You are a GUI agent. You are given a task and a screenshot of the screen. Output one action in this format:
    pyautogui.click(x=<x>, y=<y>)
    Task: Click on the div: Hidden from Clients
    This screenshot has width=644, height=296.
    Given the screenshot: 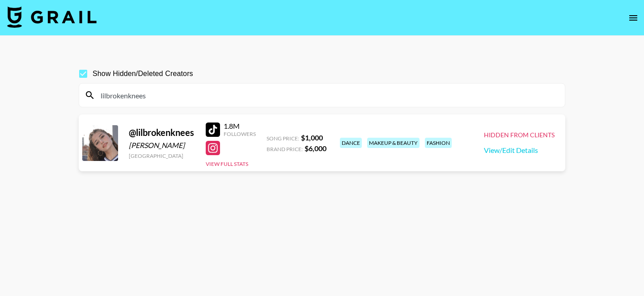 What is the action you would take?
    pyautogui.click(x=519, y=135)
    